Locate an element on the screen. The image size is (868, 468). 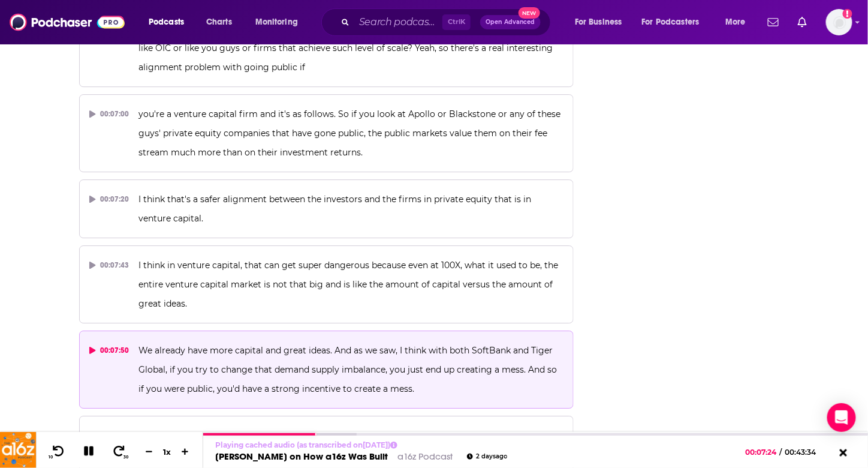
button: 00:07:43I think in venture capital, that can get super dangerous because even at 100X, what it us... is located at coordinates (326, 284).